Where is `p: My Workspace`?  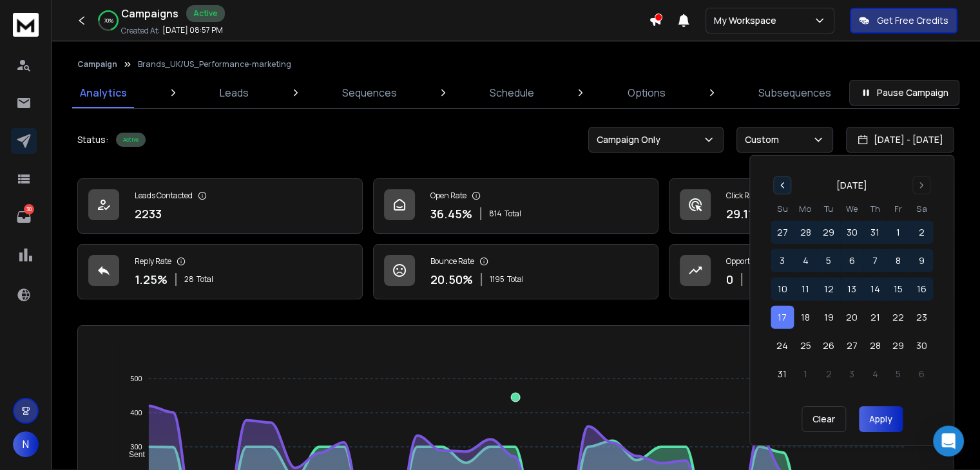
p: My Workspace is located at coordinates (748, 21).